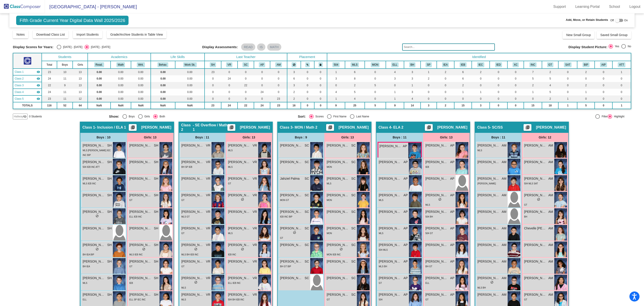 The image size is (644, 306). What do you see at coordinates (480, 65) in the screenshot?
I see `button: IEC` at bounding box center [480, 65].